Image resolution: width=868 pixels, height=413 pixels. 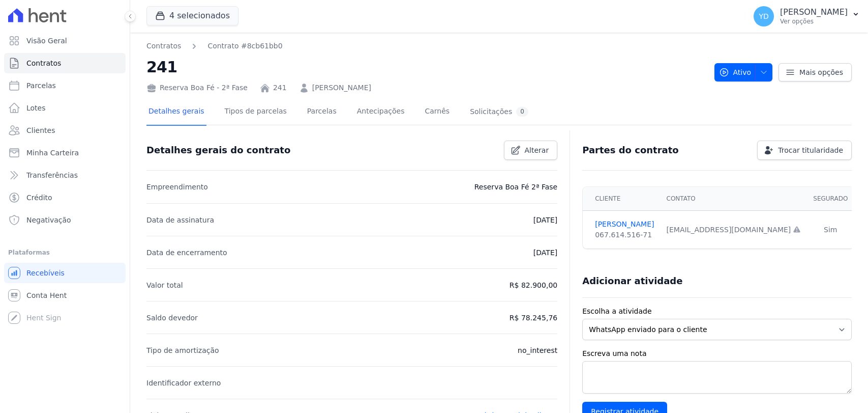 What do you see at coordinates (49, 220) in the screenshot?
I see `span: Negativação` at bounding box center [49, 220].